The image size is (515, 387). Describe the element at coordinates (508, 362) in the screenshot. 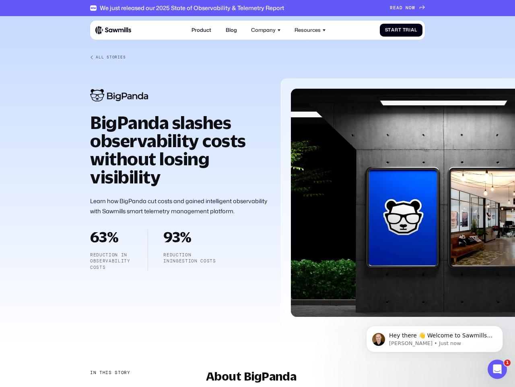

I see `span: 1` at that location.